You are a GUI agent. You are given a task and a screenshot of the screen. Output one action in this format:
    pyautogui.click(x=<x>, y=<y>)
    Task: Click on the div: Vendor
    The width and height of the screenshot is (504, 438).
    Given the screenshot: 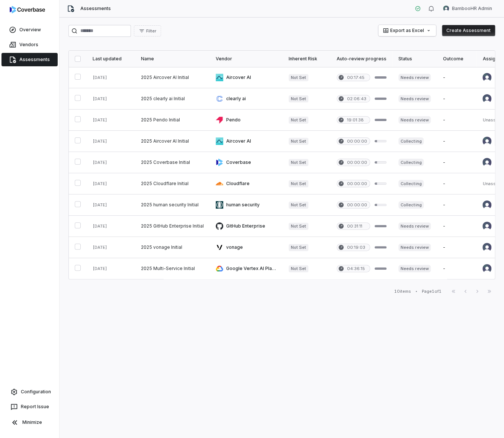 What is the action you would take?
    pyautogui.click(x=247, y=59)
    